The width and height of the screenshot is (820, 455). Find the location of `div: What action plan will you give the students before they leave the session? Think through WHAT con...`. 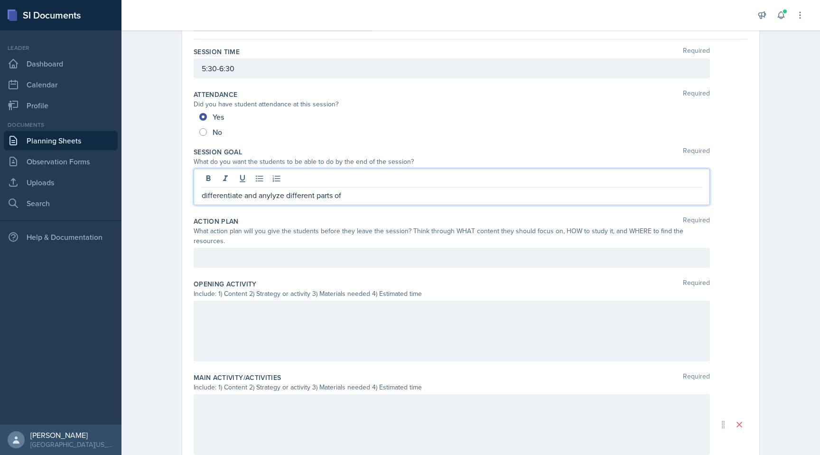

div: What action plan will you give the students before they leave the session? Think through WHAT con... is located at coordinates (452, 236).